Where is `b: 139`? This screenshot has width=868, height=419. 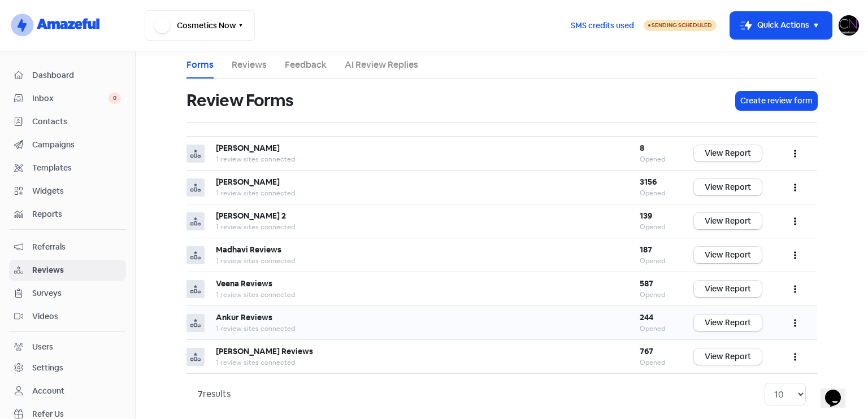 b: 139 is located at coordinates (646, 216).